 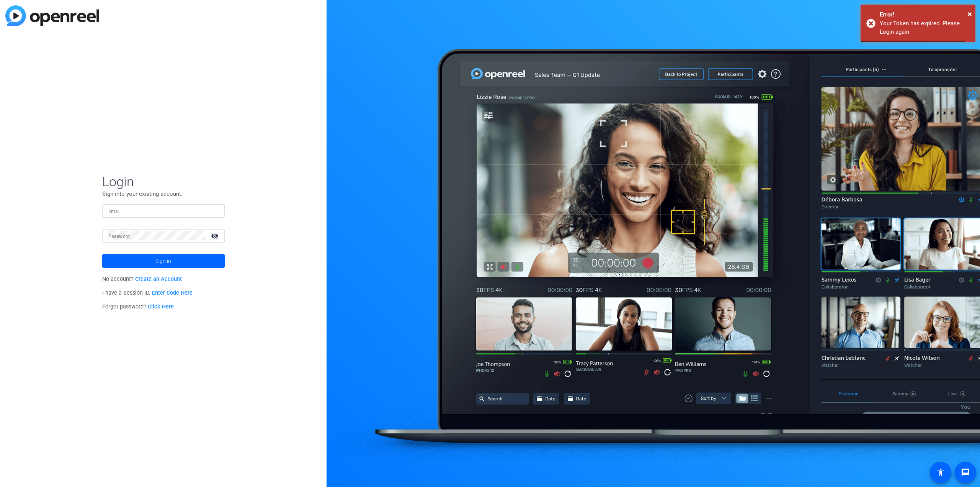 What do you see at coordinates (119, 236) in the screenshot?
I see `mat-label: Password` at bounding box center [119, 236].